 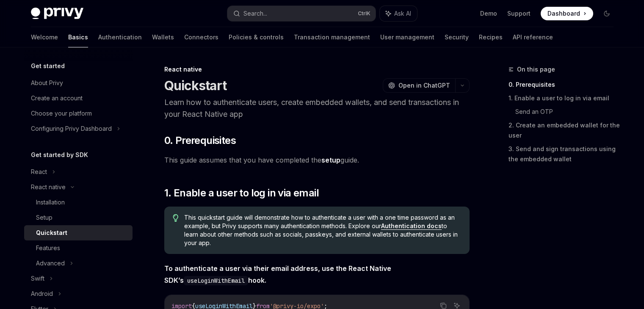 What do you see at coordinates (78, 98) in the screenshot?
I see `a: Create an account` at bounding box center [78, 98].